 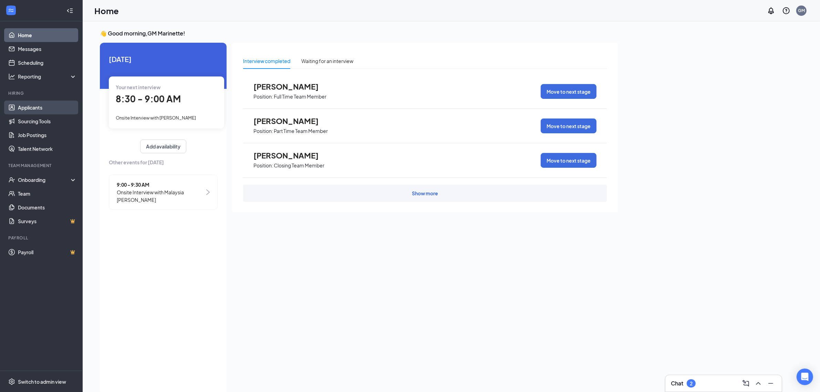 I want to click on button: Add availability, so click(x=163, y=146).